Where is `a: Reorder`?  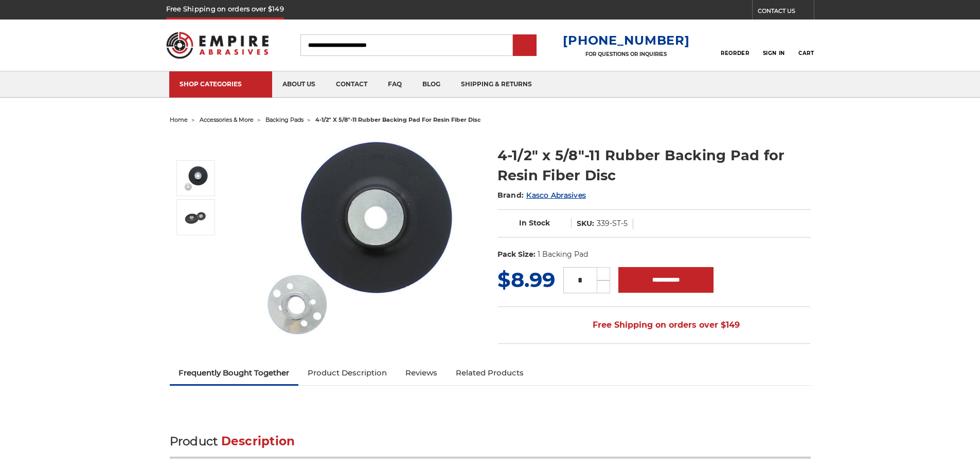
a: Reorder is located at coordinates (735, 45).